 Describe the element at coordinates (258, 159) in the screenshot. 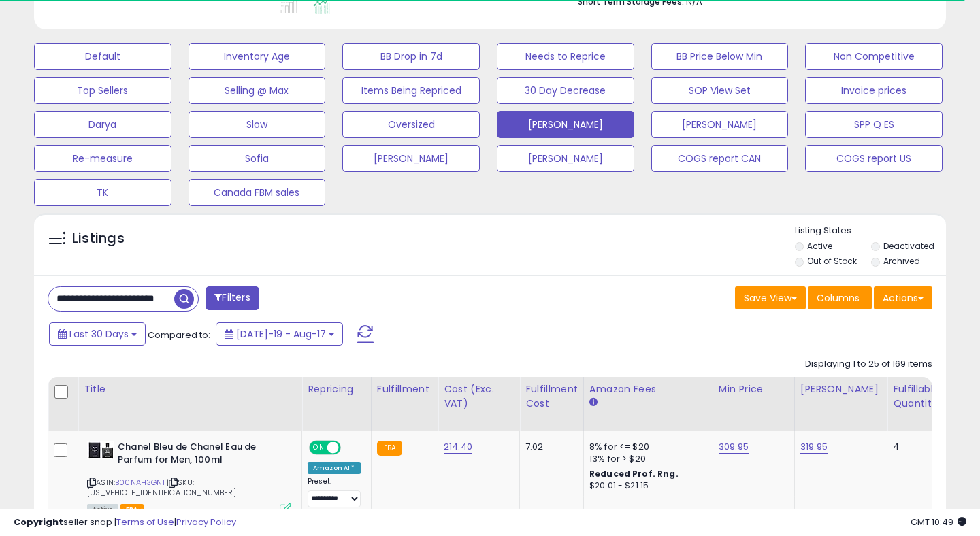

I see `button: Sofia` at that location.